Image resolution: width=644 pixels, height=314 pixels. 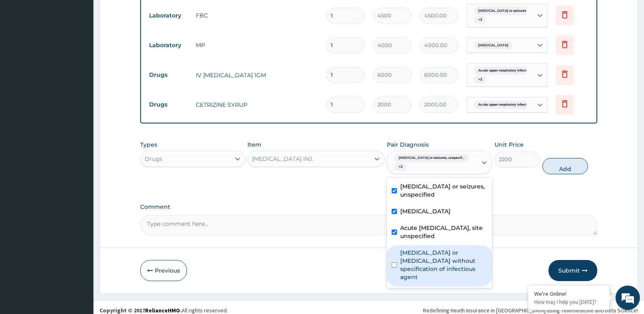 I want to click on p: How may I help you today?, so click(x=569, y=302).